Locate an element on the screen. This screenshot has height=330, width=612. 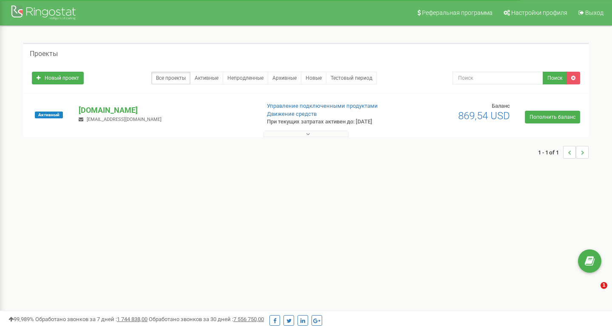
span: Обработано звонков за 30 дней : is located at coordinates (206, 319).